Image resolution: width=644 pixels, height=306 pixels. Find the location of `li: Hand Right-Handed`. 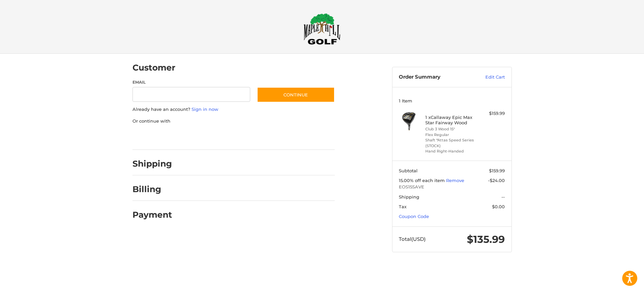

li: Hand Right-Handed is located at coordinates (451, 151).